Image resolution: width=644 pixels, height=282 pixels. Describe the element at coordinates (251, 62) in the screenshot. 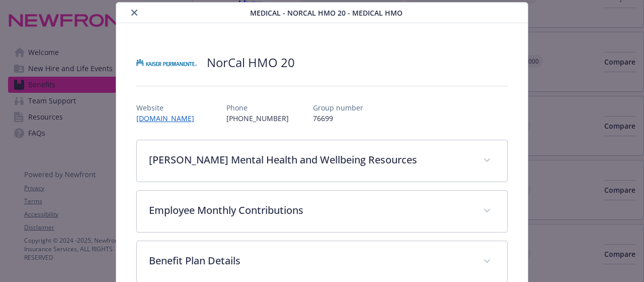

I see `h2: NorCal HMO 20` at that location.